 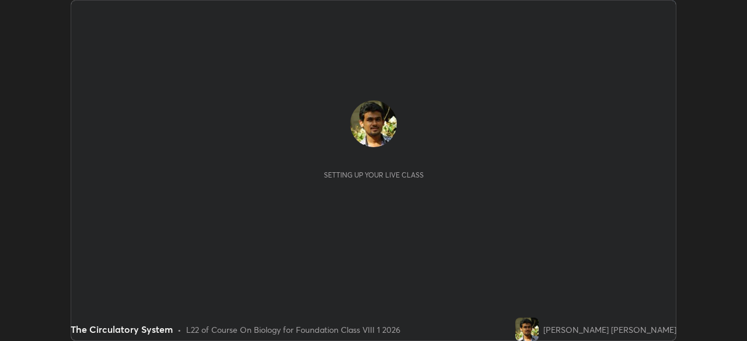 What do you see at coordinates (373, 174) in the screenshot?
I see `div: Setting up your live class` at bounding box center [373, 174].